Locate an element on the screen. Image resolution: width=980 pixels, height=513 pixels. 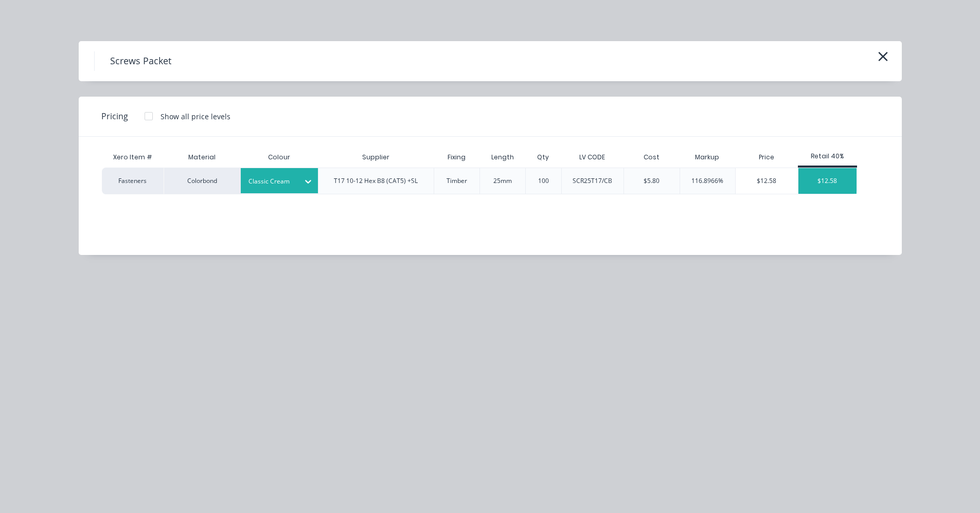
div: Cost is located at coordinates (651, 157).